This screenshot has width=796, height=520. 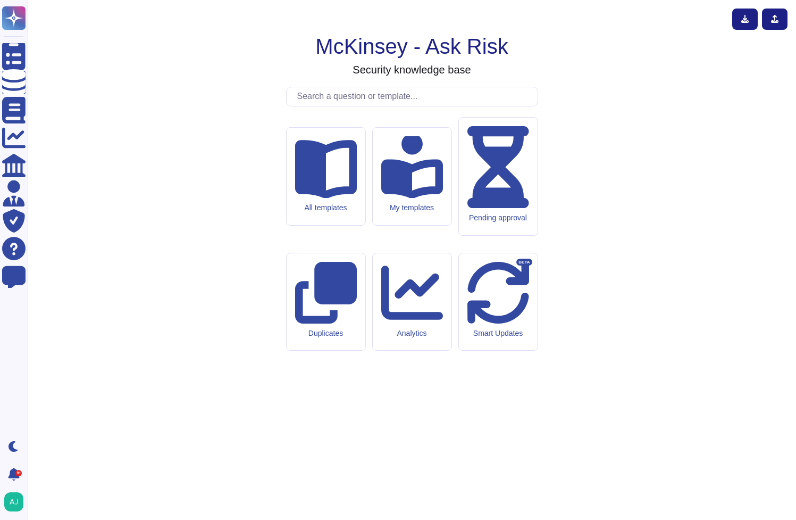 I want to click on h3: Security knowledge base, so click(x=412, y=70).